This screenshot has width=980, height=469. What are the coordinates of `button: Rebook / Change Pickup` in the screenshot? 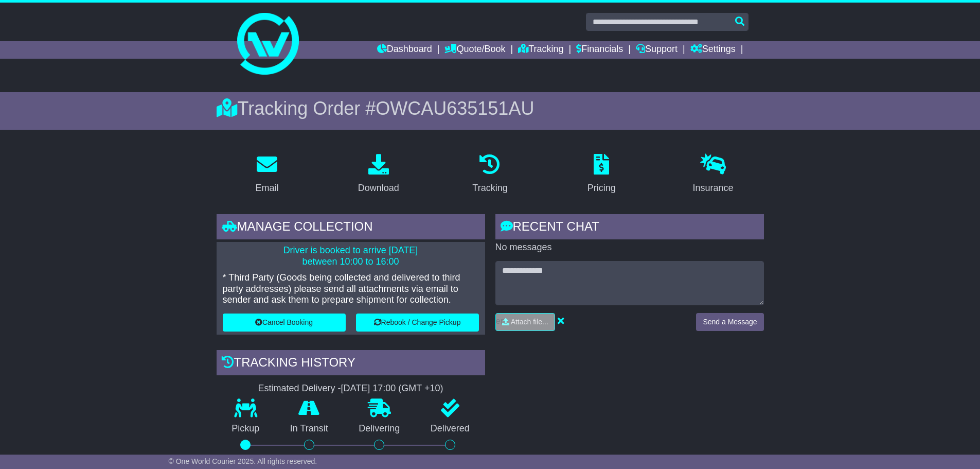 It's located at (417, 322).